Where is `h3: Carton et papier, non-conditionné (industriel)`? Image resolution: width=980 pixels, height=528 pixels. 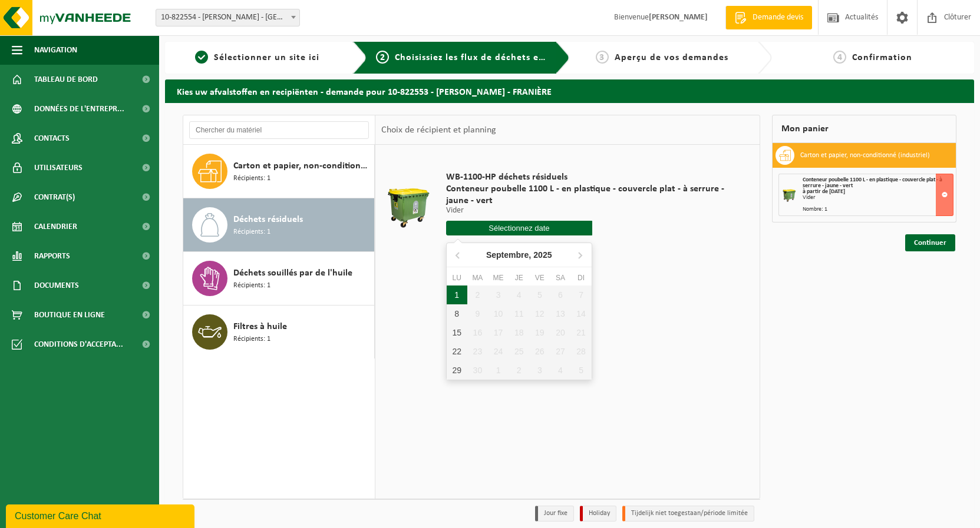 h3: Carton et papier, non-conditionné (industriel) is located at coordinates (865, 156).